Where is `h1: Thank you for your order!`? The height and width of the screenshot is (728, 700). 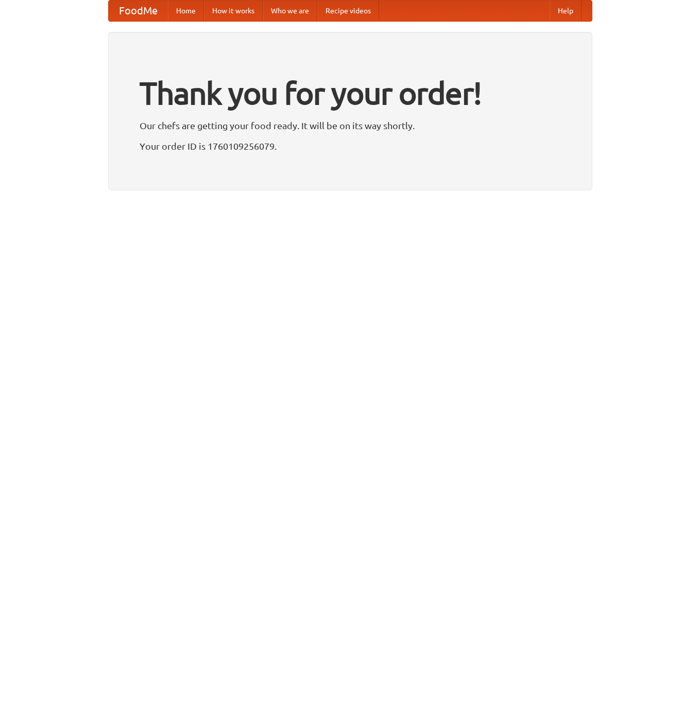 h1: Thank you for your order! is located at coordinates (350, 93).